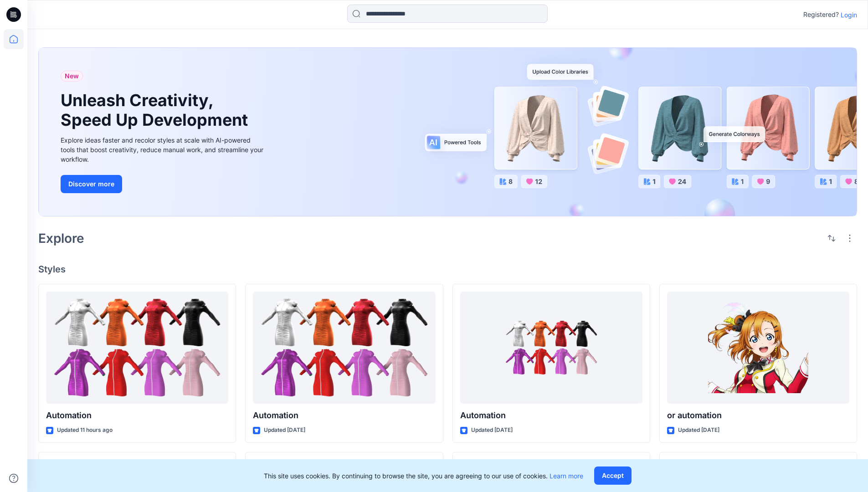  What do you see at coordinates (849, 14) in the screenshot?
I see `p: Login` at bounding box center [849, 14].